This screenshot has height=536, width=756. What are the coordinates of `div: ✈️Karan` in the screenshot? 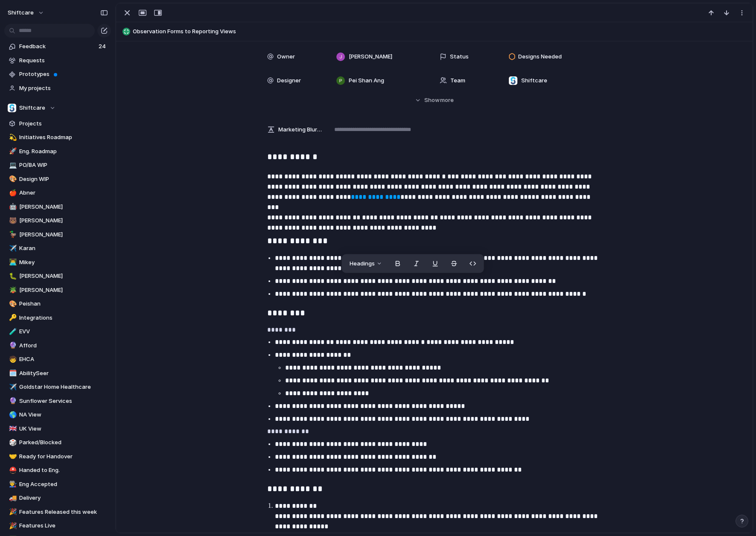 It's located at (57, 248).